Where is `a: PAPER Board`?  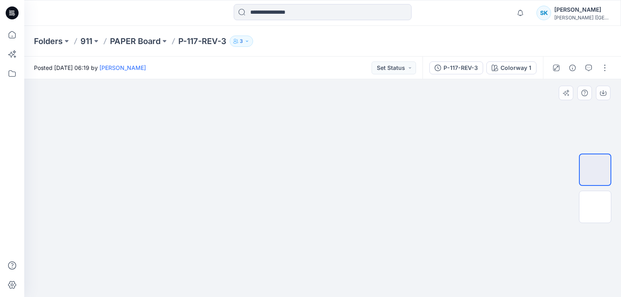 a: PAPER Board is located at coordinates (135, 41).